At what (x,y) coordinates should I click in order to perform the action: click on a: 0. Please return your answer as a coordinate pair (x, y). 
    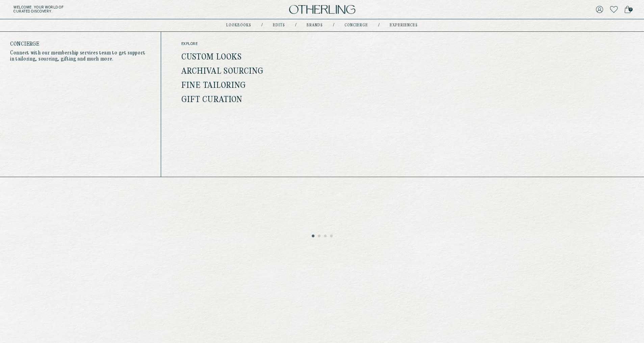
    Looking at the image, I should click on (628, 10).